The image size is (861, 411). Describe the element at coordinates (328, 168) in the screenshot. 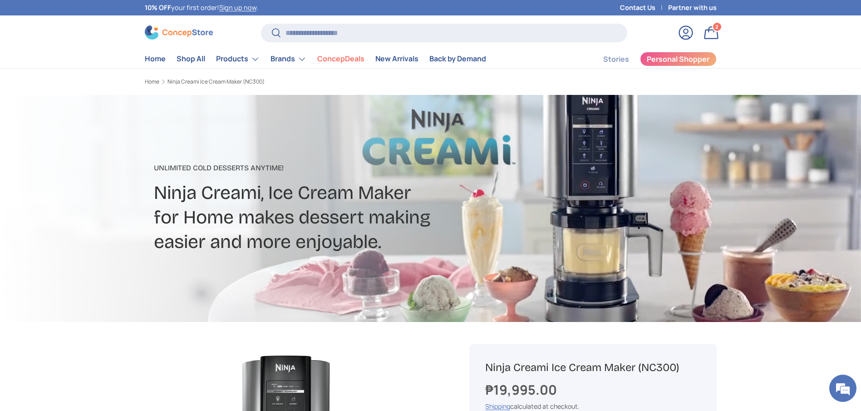

I see `p: Unlimited Cold Desserts Anytime!​` at that location.